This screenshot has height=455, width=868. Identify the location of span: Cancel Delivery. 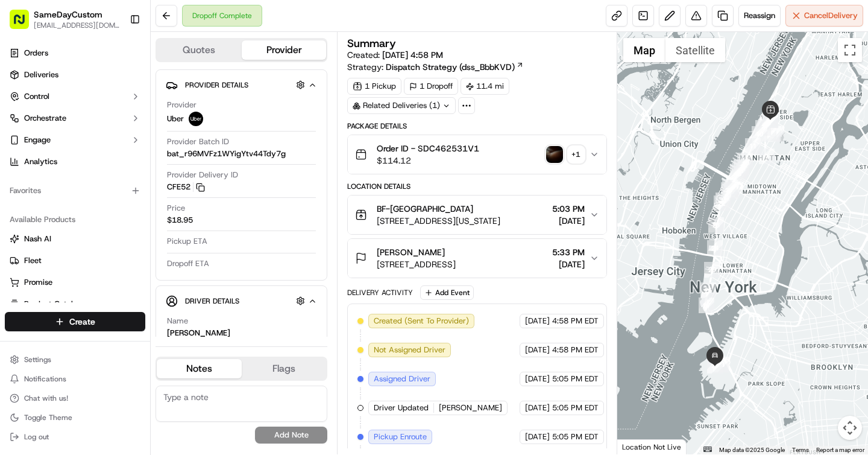
(831, 16).